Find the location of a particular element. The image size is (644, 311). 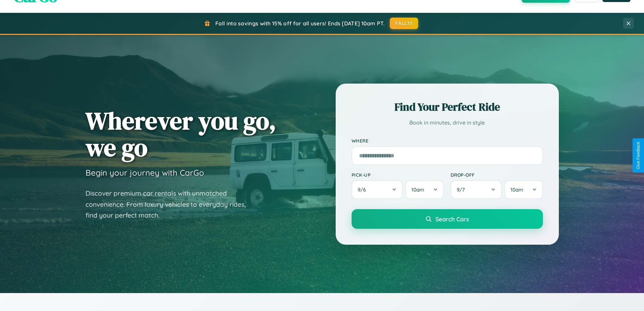

button: 9/6 is located at coordinates (377, 189).